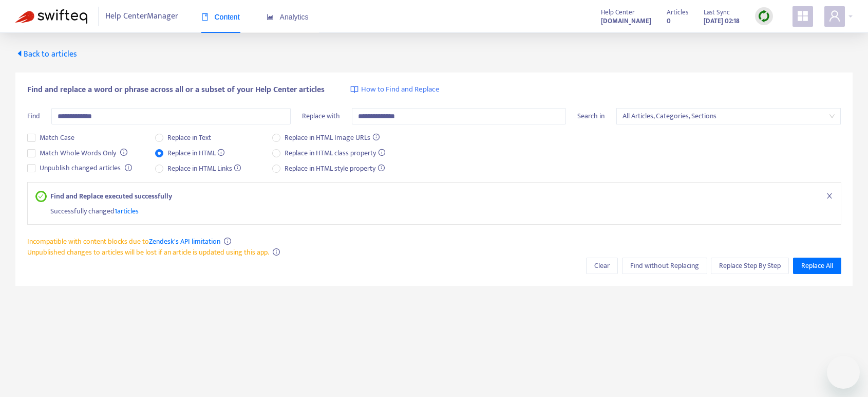 Image resolution: width=868 pixels, height=397 pixels. Describe the element at coordinates (196, 153) in the screenshot. I see `span: Replace in HTML` at that location.